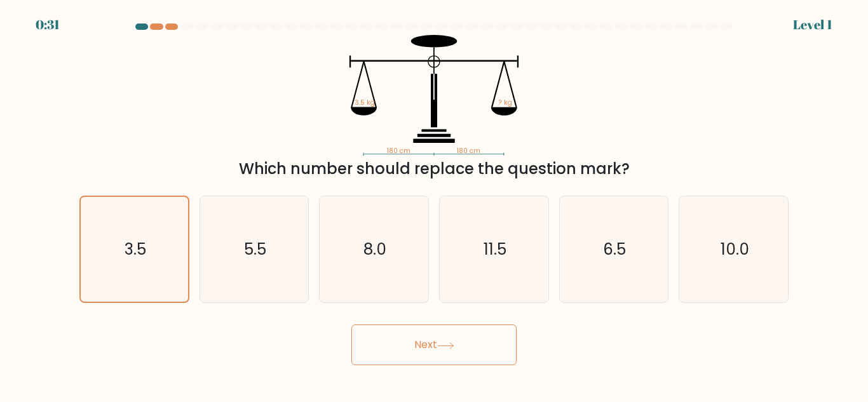  I want to click on div: 0:31, so click(47, 25).